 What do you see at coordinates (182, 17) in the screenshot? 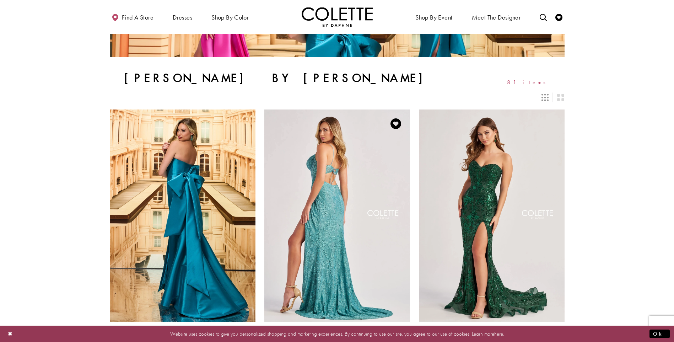
I see `span: Dresses` at bounding box center [182, 17].